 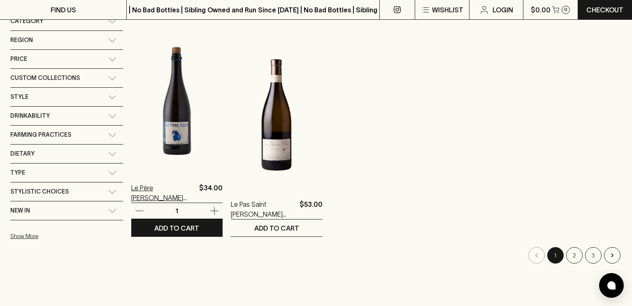 What do you see at coordinates (41, 135) in the screenshot?
I see `span: Farming Practices` at bounding box center [41, 135].